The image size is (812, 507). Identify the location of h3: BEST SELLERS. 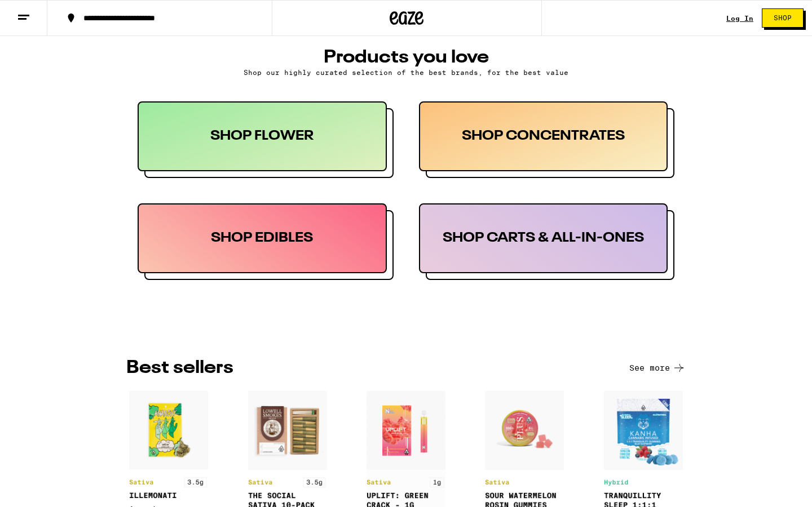
(179, 368).